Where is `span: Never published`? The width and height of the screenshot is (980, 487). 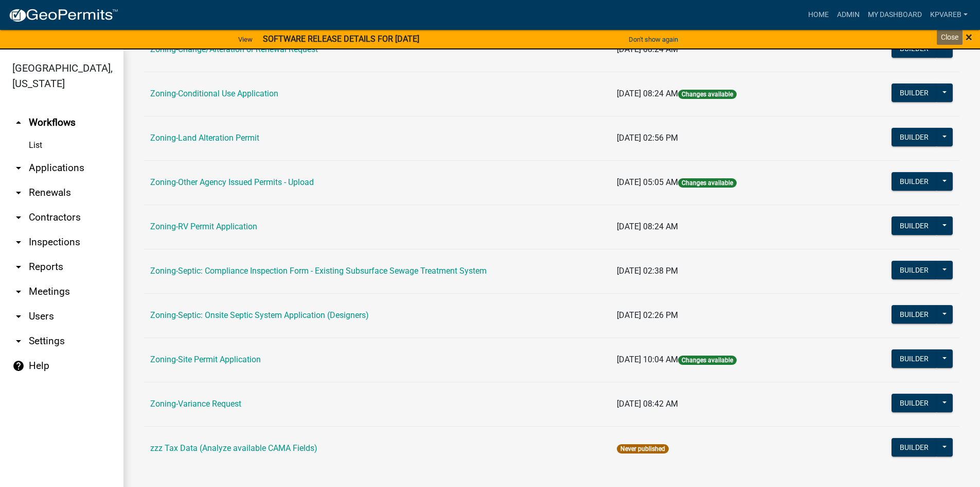
span: Never published is located at coordinates (643, 449).